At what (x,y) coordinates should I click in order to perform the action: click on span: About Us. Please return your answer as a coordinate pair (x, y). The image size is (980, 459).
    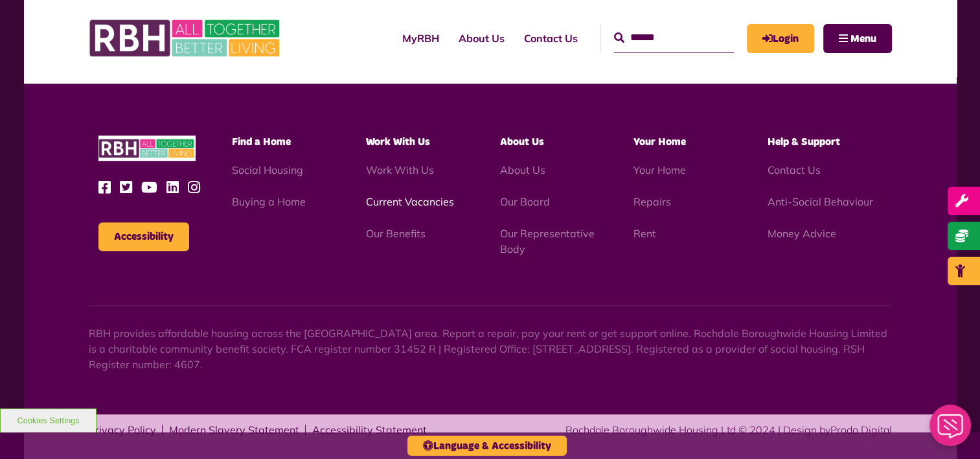
    Looking at the image, I should click on (521, 142).